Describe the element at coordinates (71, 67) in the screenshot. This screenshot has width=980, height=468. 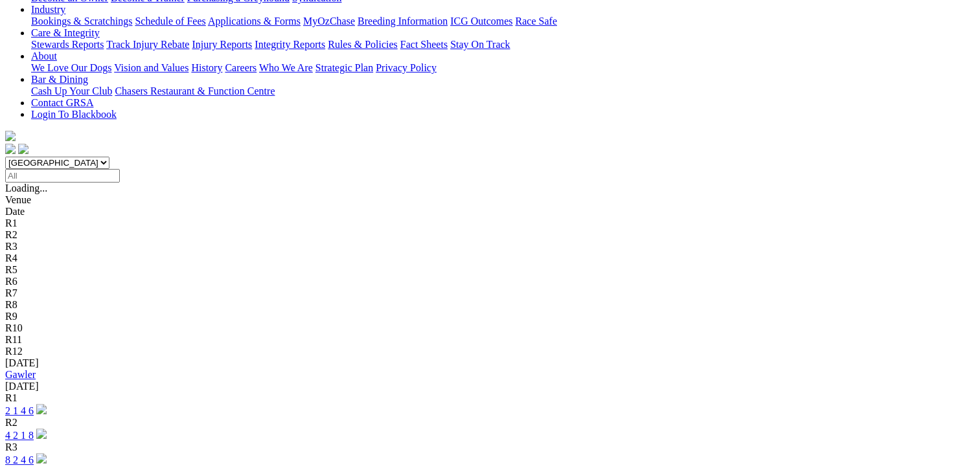
I see `a: We Love Our Dogs` at that location.